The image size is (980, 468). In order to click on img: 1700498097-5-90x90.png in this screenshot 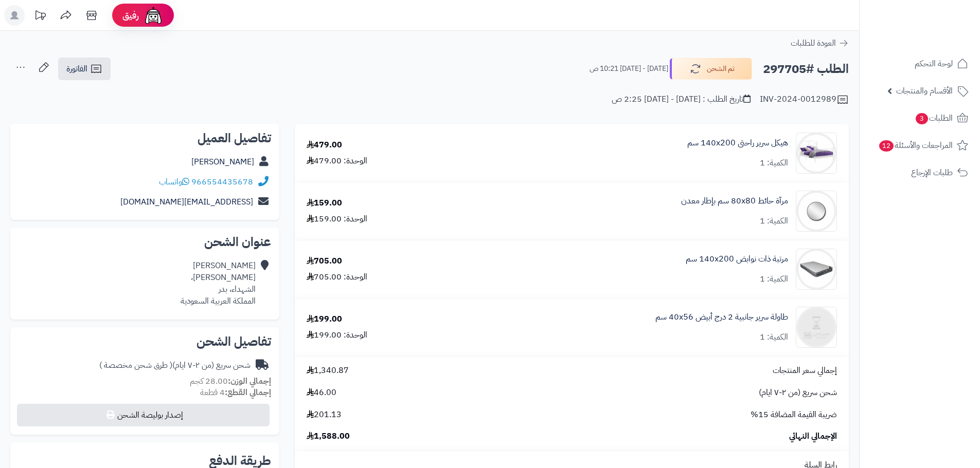, I will do `click(817, 212)`.